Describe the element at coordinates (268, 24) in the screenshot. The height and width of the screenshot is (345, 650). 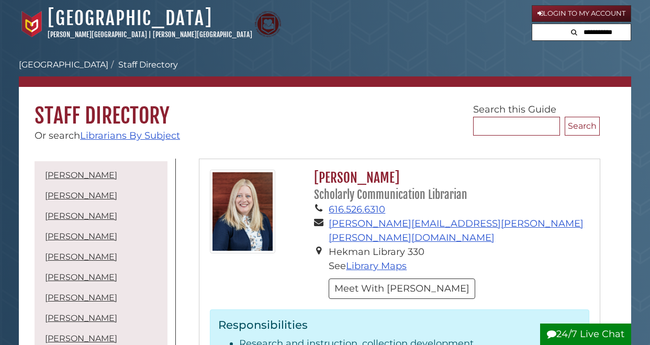
I see `img: Calvin Theological Seminary` at that location.